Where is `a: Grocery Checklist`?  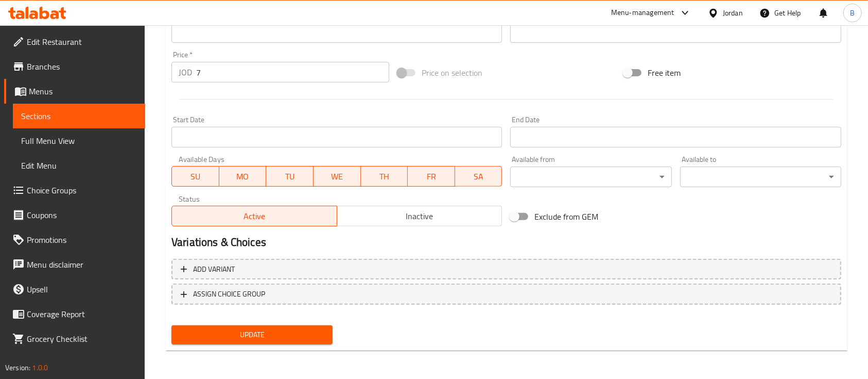
a: Grocery Checklist is located at coordinates (75, 338).